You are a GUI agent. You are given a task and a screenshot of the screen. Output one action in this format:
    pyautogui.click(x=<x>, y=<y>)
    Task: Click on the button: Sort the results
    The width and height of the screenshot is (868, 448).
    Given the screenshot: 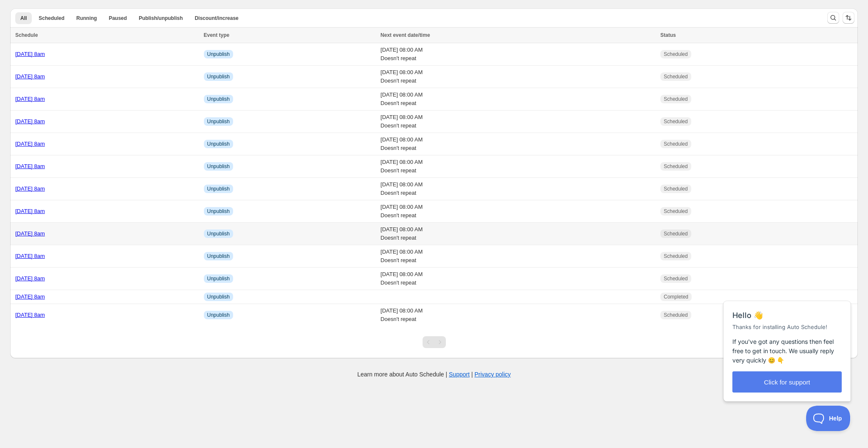 What is the action you would take?
    pyautogui.click(x=849, y=18)
    